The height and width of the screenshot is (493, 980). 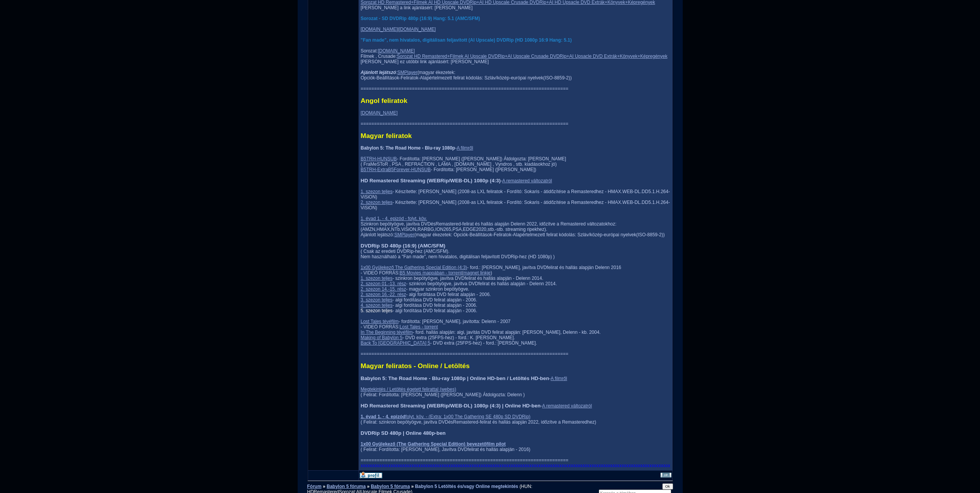 What do you see at coordinates (455, 378) in the screenshot?
I see `b: Babylon 5: The Road Home - Blu-ray 1080p | Online HD-ben / Letöltés HD-ben` at bounding box center [455, 378].